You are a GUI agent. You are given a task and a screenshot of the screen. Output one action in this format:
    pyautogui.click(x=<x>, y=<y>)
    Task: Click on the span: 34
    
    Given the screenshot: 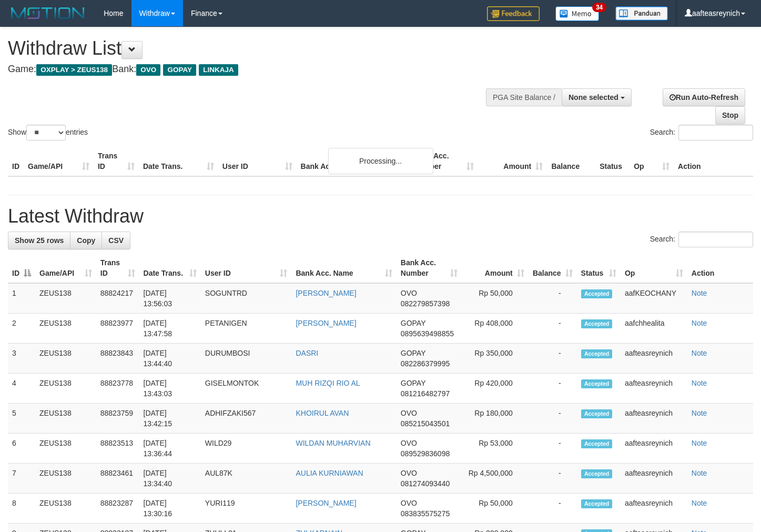 What is the action you would take?
    pyautogui.click(x=599, y=8)
    